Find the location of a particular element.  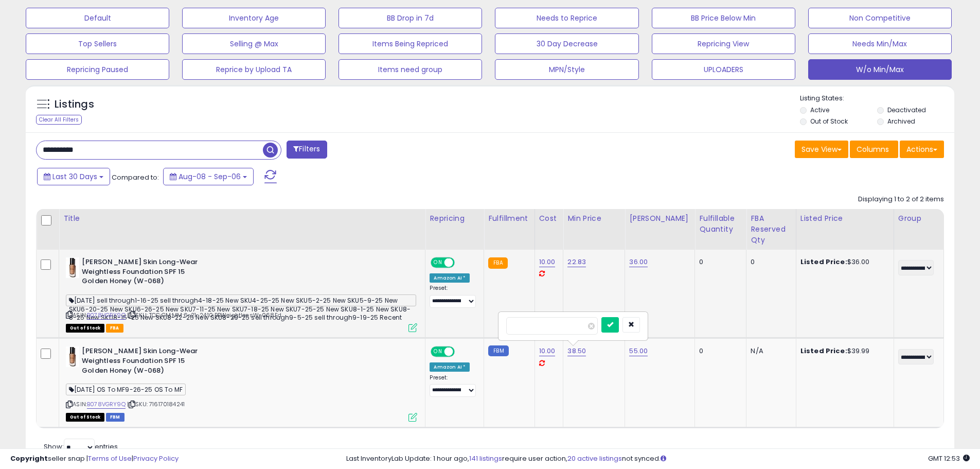

span: FBM is located at coordinates (115, 417).